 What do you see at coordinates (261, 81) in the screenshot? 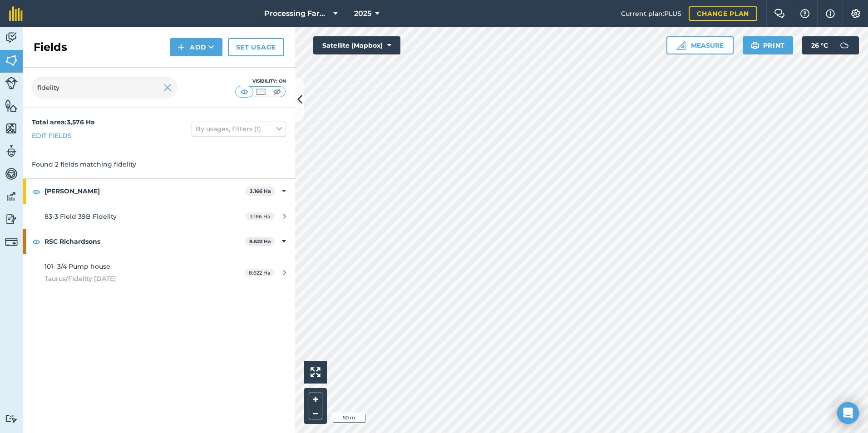
I see `div: Visibility: On` at bounding box center [261, 81].